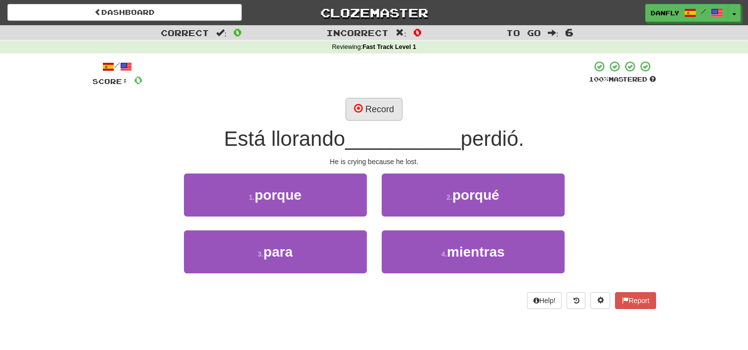  I want to click on button: 3.para, so click(275, 252).